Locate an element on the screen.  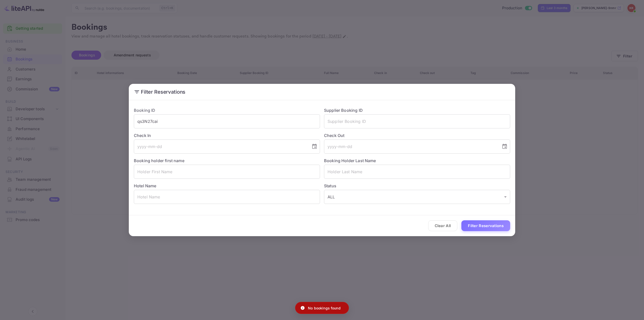
h2: Filter Reservations is located at coordinates (322, 92).